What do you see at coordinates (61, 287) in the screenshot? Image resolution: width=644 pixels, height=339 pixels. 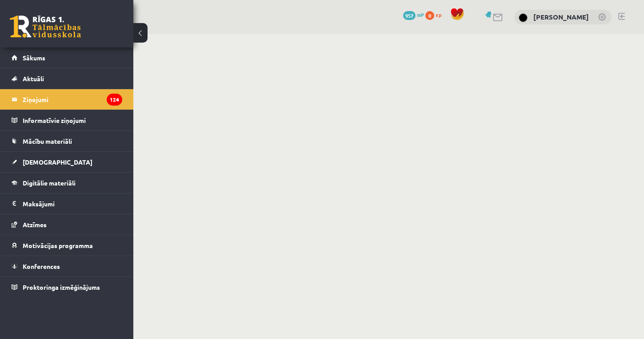 I see `span: Proktoringa izmēģinājums` at bounding box center [61, 287].